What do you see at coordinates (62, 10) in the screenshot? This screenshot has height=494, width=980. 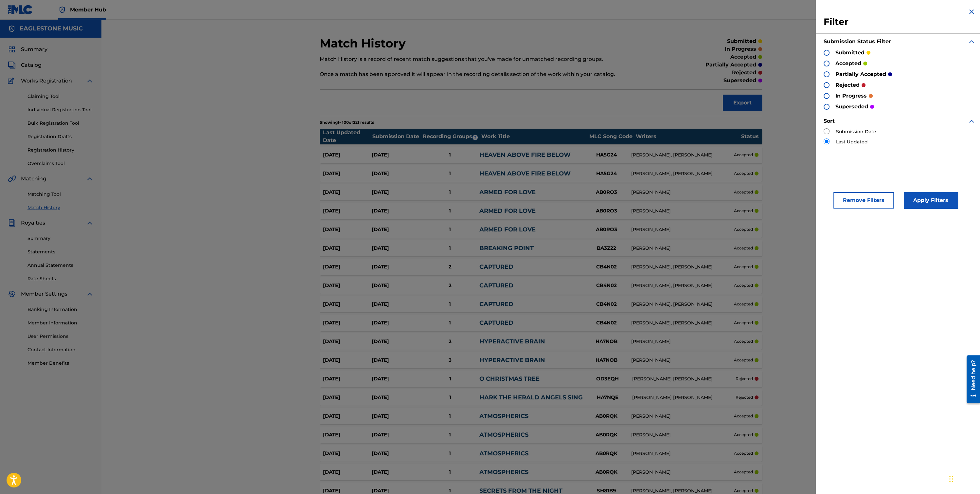 I see `img: Top Rightsholder` at bounding box center [62, 10].